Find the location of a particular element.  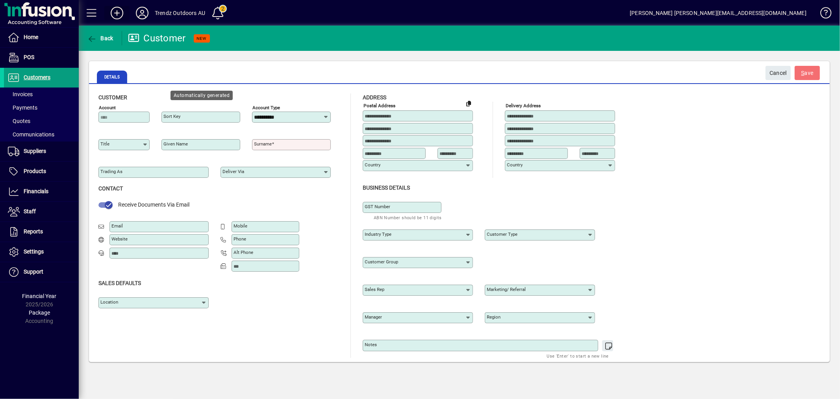

mat-label: Marketing/ Referral is located at coordinates (506, 289).